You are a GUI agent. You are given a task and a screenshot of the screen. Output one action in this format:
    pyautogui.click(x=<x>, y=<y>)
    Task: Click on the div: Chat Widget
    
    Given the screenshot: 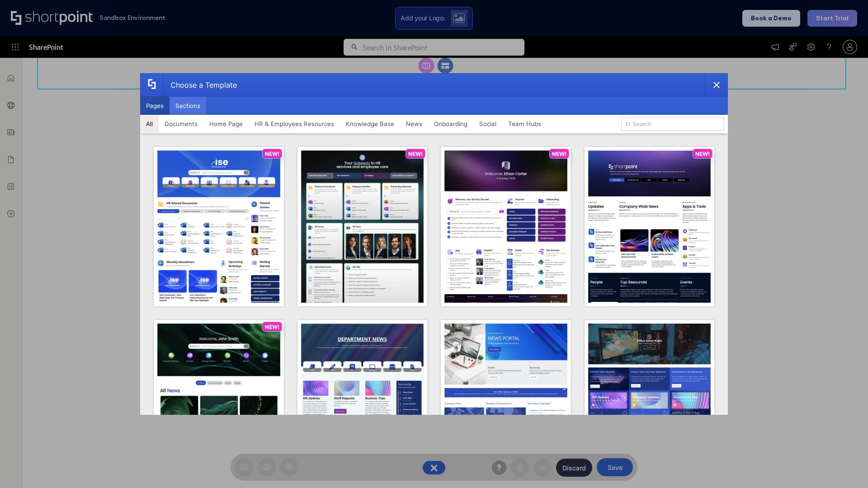 What is the action you would take?
    pyautogui.click(x=845, y=466)
    